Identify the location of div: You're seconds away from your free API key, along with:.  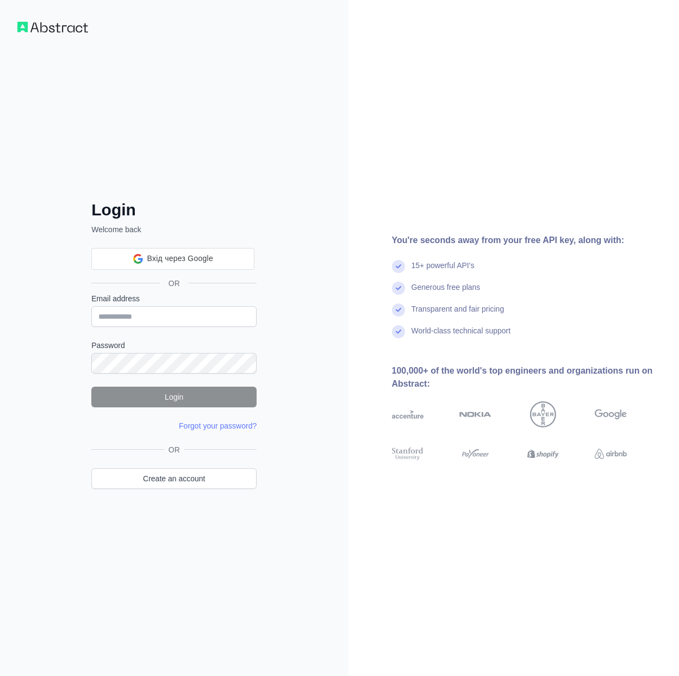
(527, 240).